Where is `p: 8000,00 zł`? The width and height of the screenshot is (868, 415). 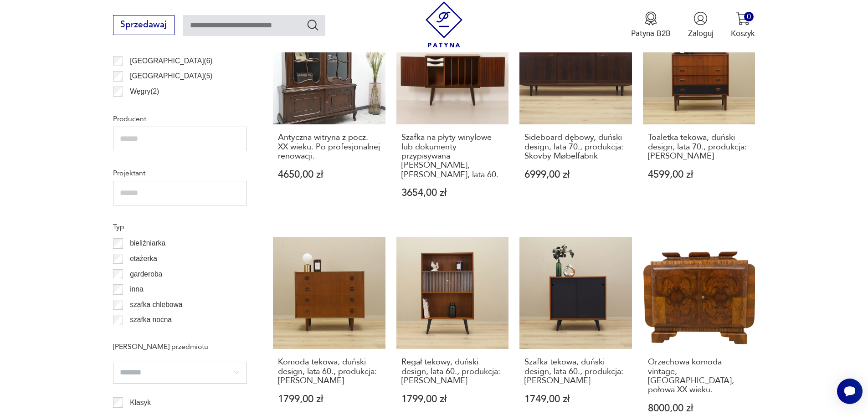 p: 8000,00 zł is located at coordinates (699, 409).